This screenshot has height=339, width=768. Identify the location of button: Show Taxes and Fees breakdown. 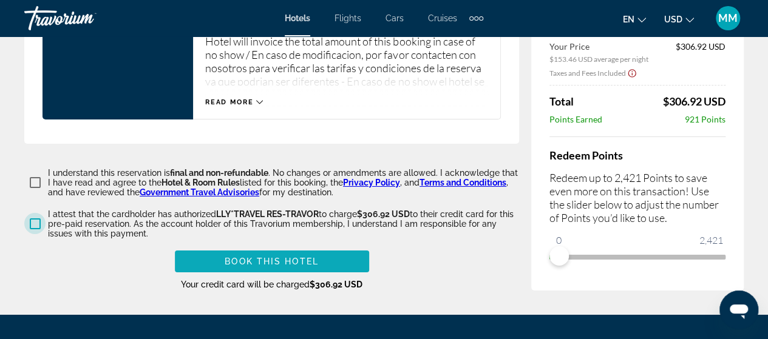
(593, 73).